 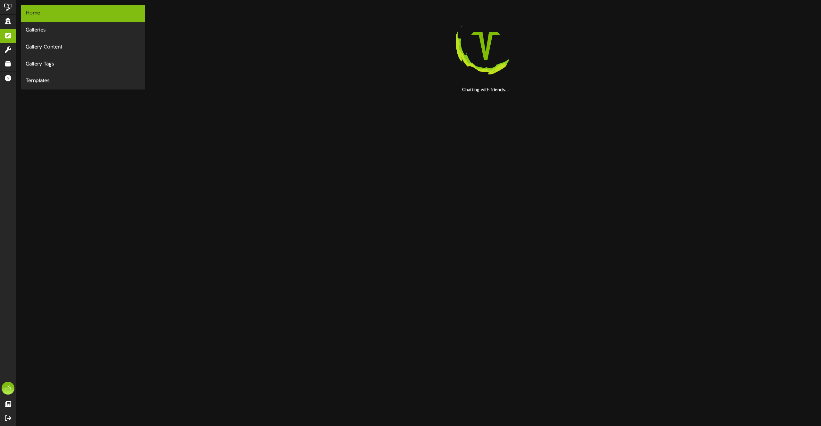 What do you see at coordinates (83, 81) in the screenshot?
I see `div: Templates` at bounding box center [83, 81].